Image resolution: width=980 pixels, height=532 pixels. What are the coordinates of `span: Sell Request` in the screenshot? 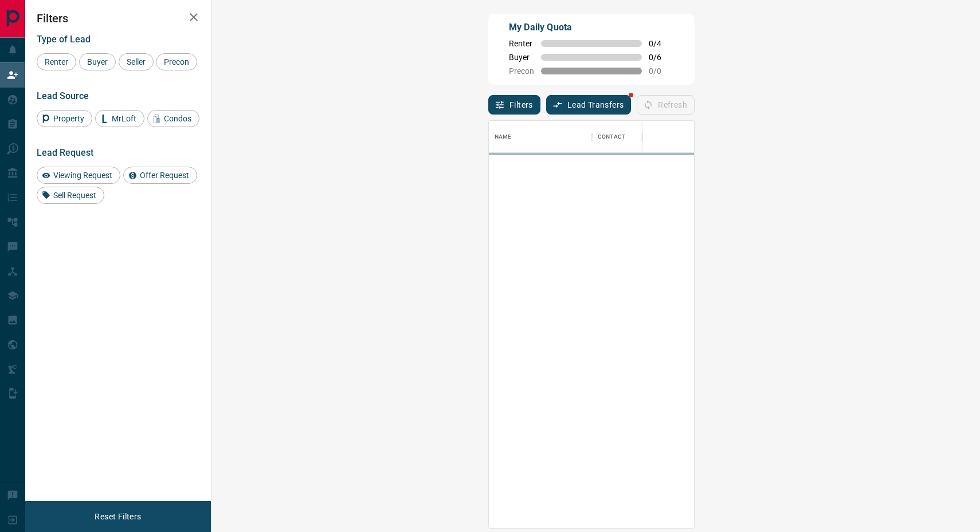 It's located at (75, 195).